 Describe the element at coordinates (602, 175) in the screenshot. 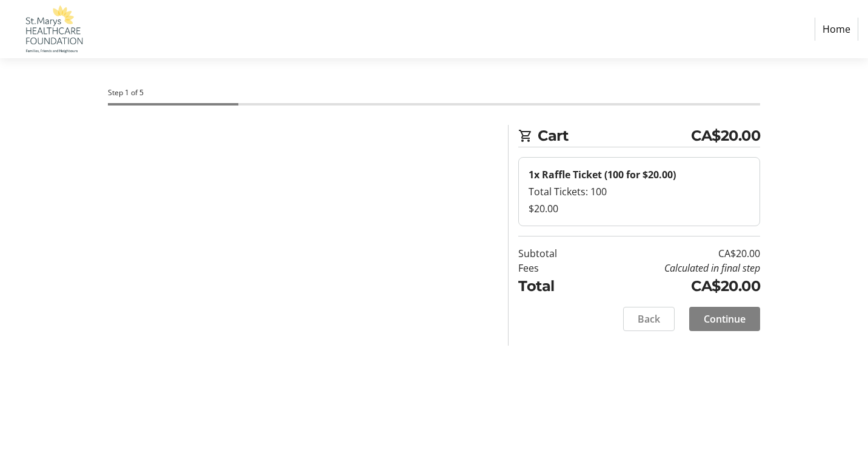

I see `strong: 1x Raffle Ticket (100 for $20.00)` at that location.